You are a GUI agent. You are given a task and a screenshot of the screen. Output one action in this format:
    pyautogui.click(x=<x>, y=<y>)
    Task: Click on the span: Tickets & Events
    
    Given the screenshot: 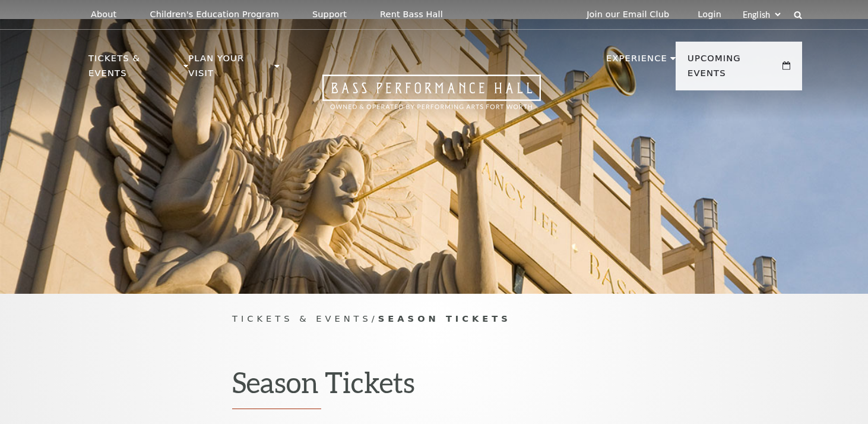 What is the action you would take?
    pyautogui.click(x=302, y=318)
    